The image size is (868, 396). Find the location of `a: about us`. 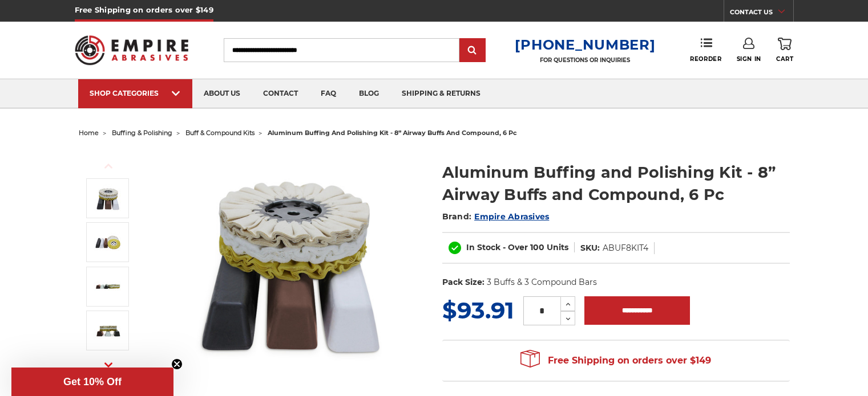

a: about us is located at coordinates (222, 94).